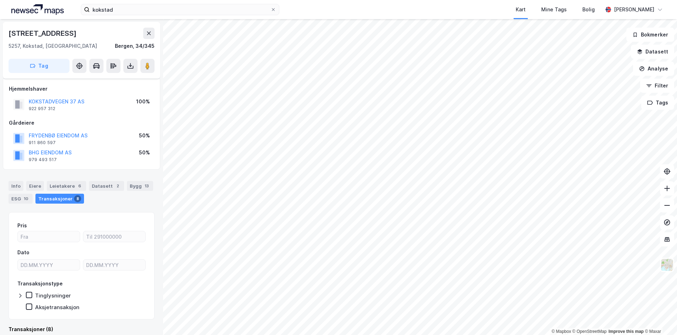  Describe the element at coordinates (49, 237) in the screenshot. I see `input: Fra` at that location.